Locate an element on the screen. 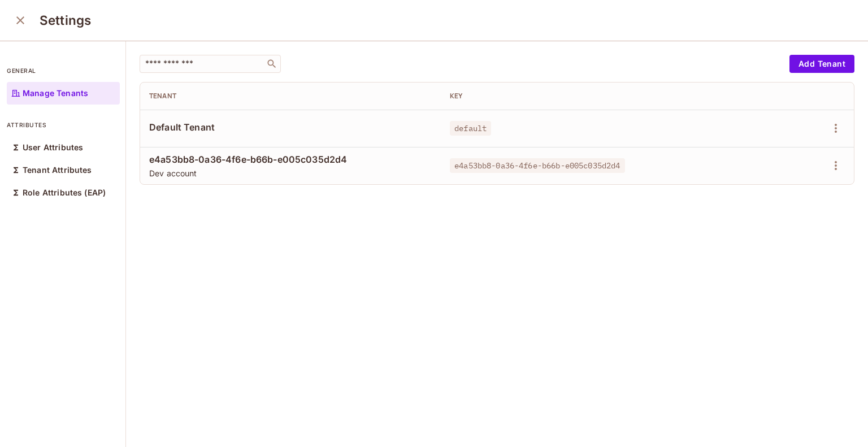  p: attributes is located at coordinates (63, 125).